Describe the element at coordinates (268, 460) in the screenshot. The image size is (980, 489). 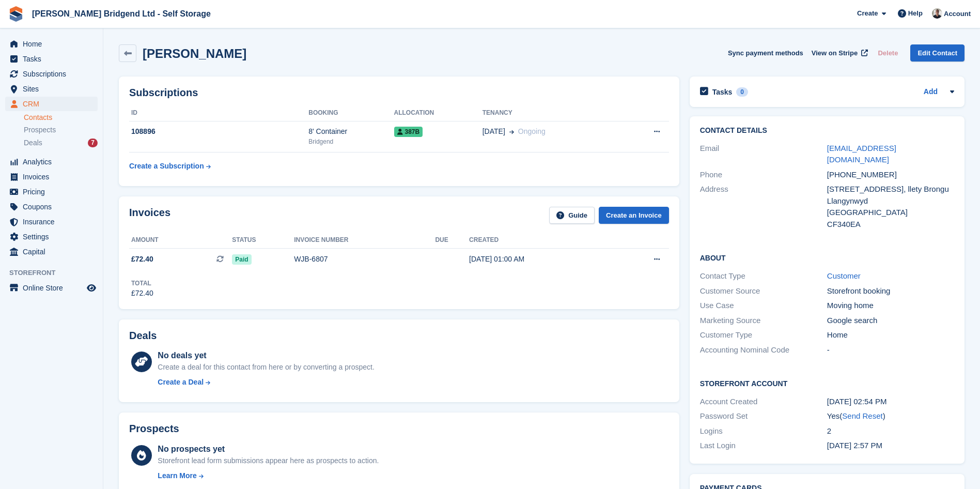
I see `div: Storefront lead form submissions appear here as prospects to action.` at that location.